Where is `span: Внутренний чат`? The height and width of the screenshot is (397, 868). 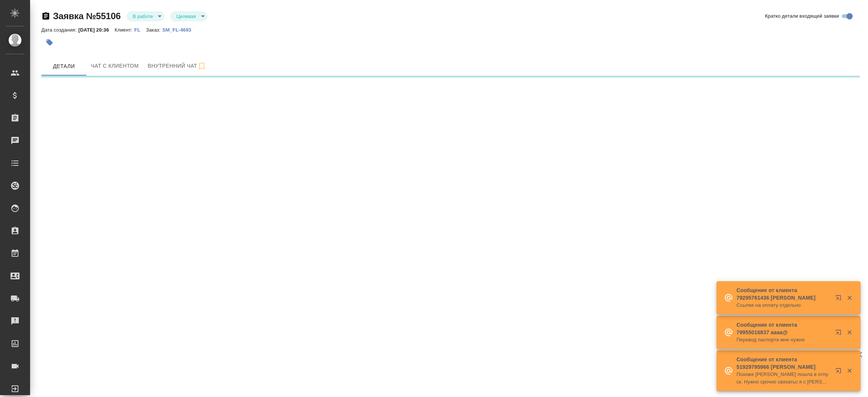
span: Внутренний чат is located at coordinates (177, 66).